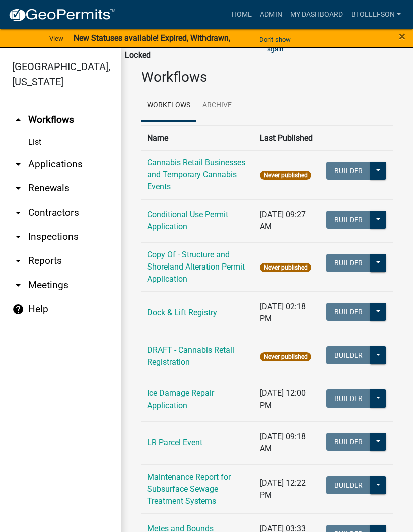 The width and height of the screenshot is (413, 532). Describe the element at coordinates (57, 38) in the screenshot. I see `a: View` at that location.